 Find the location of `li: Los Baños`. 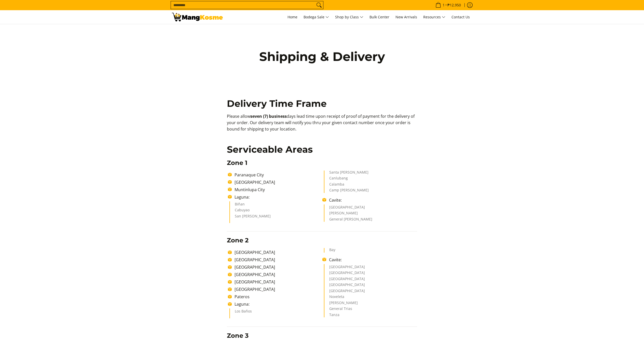

li: Los Baños is located at coordinates (276, 312).